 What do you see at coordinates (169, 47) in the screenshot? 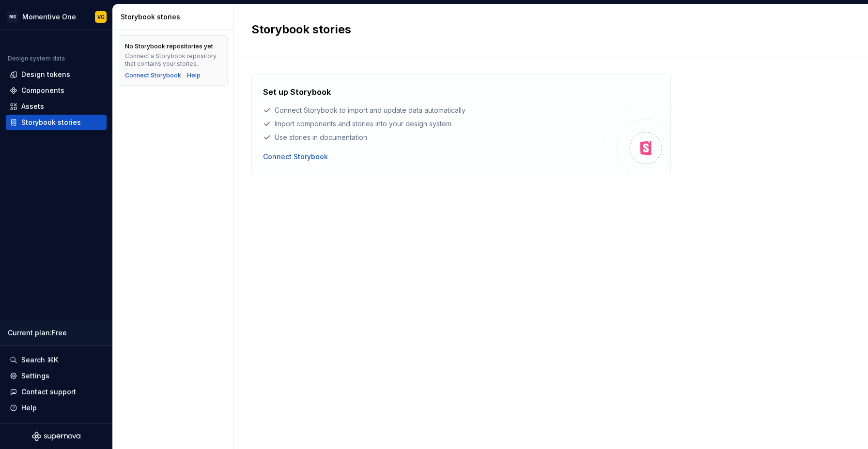
I see `div: No Storybook repositories yet` at bounding box center [169, 47].